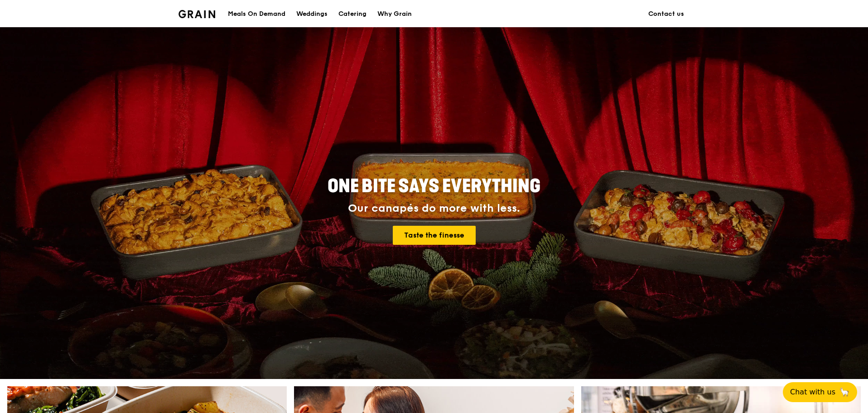 The image size is (868, 413). I want to click on a: Taste the finesse, so click(434, 235).